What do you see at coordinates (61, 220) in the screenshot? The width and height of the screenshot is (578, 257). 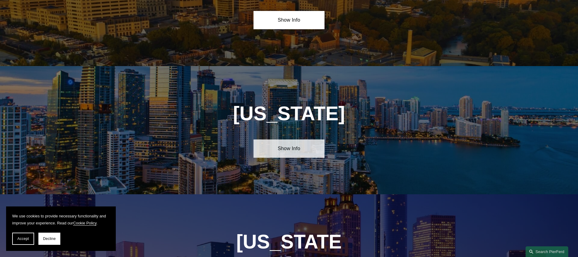 I see `p: We use cookies to provide necessary functionality and improve your experience. Read our .` at bounding box center [61, 220].